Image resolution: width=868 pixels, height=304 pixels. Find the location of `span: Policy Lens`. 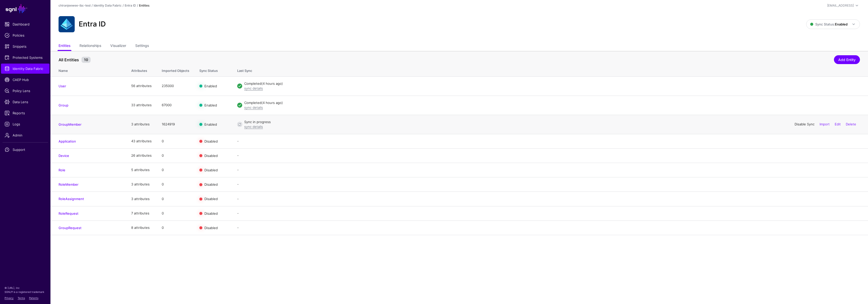

span: Policy Lens is located at coordinates (25, 91).